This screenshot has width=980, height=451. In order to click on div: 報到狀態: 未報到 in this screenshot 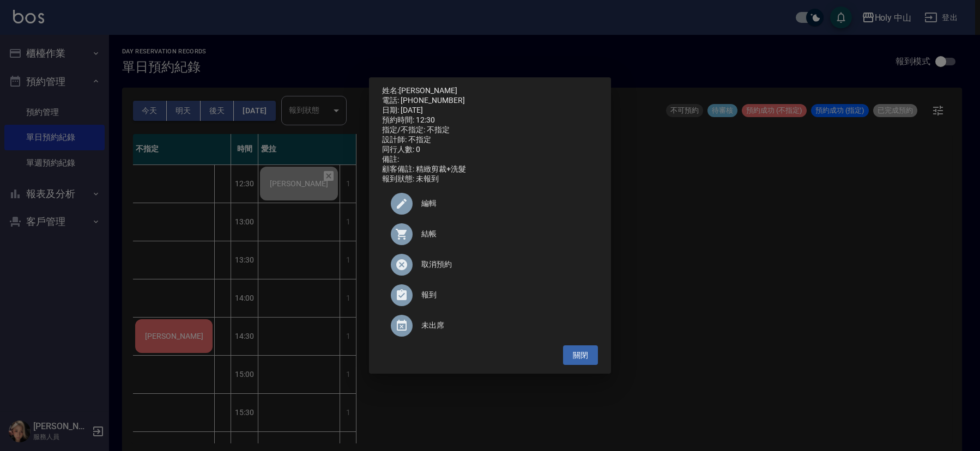, I will do `click(490, 179)`.